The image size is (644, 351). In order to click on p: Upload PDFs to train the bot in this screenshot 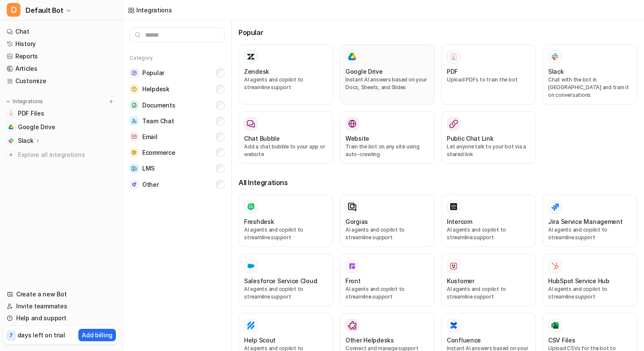, I will do `click(489, 80)`.